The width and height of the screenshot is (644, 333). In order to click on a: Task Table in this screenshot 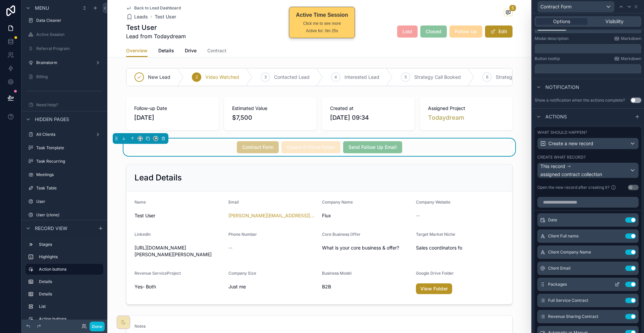, I will do `click(64, 188)`.